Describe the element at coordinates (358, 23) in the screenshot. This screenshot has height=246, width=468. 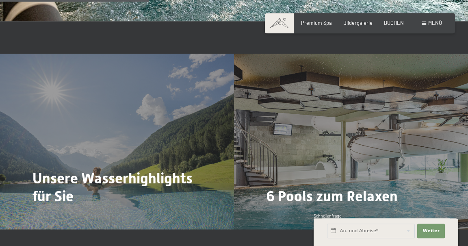
I see `a: Bildergalerie` at that location.